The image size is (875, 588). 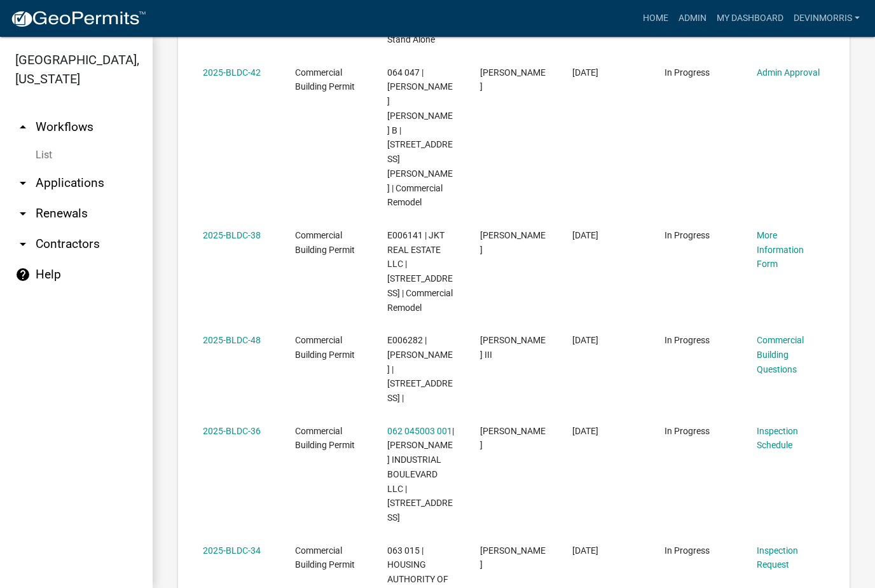 What do you see at coordinates (586, 72) in the screenshot?
I see `span: 08/28/2025` at bounding box center [586, 72].